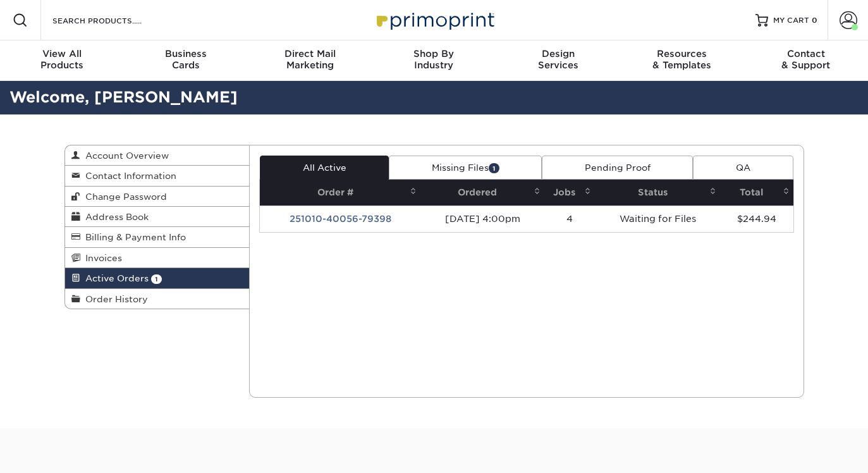 The width and height of the screenshot is (868, 473). I want to click on a: Change Password, so click(158, 197).